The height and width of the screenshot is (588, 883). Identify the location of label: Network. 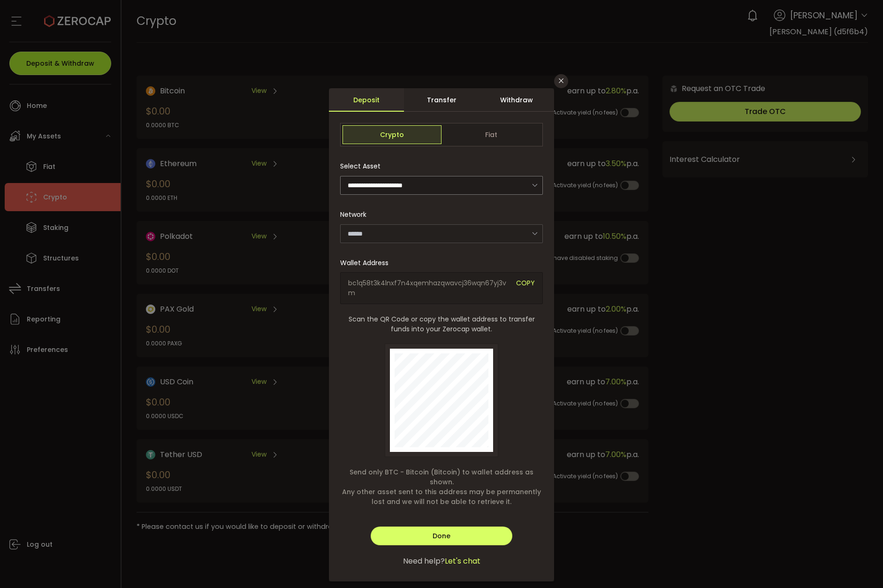
(356, 215).